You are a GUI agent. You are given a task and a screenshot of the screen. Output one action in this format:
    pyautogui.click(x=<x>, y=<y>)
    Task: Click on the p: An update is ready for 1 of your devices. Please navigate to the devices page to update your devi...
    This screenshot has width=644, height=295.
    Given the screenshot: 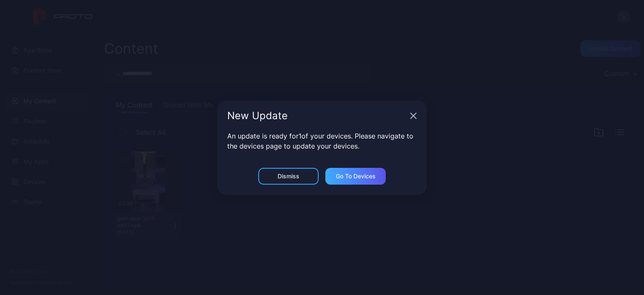 What is the action you would take?
    pyautogui.click(x=322, y=141)
    